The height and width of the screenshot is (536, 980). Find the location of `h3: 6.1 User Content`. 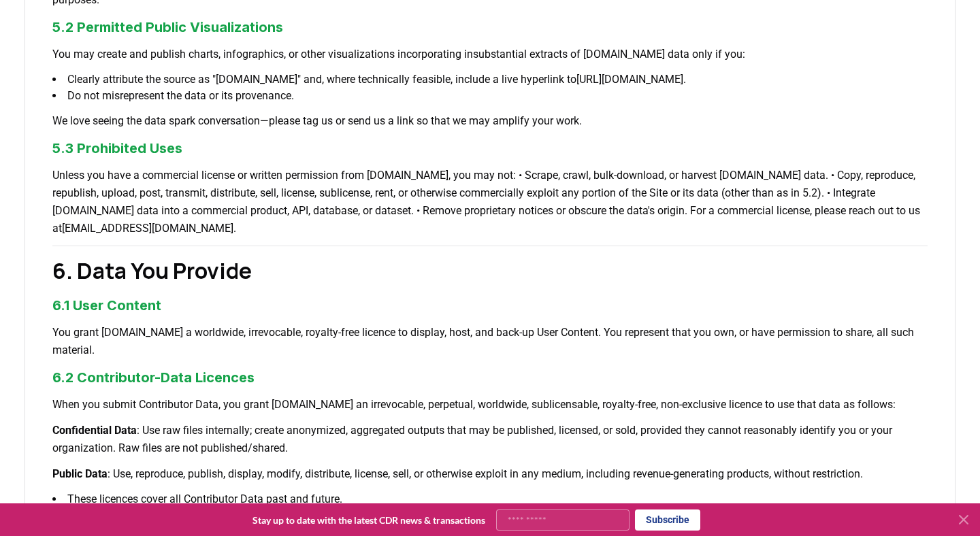

h3: 6.1 User Content is located at coordinates (490, 305).